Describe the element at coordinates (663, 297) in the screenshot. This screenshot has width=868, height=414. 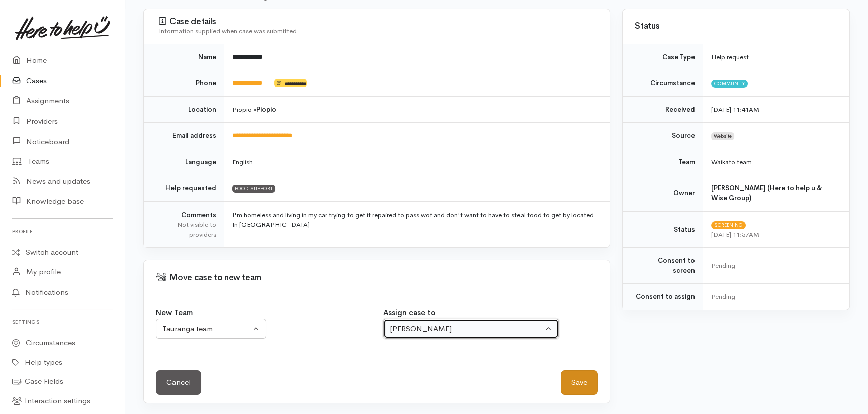
I see `td: Consent to assign` at that location.